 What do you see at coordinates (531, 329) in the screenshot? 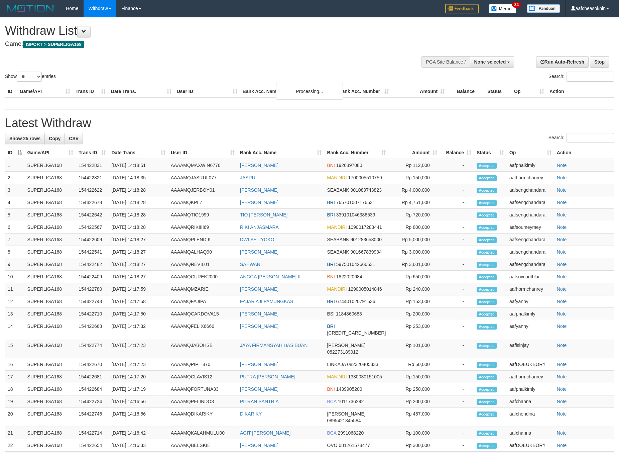
I see `td: aafyanny` at bounding box center [531, 329].